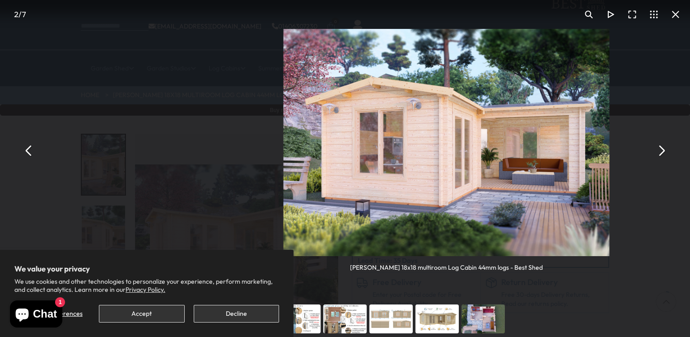 The width and height of the screenshot is (690, 337). I want to click on h2: We value your privacy, so click(147, 269).